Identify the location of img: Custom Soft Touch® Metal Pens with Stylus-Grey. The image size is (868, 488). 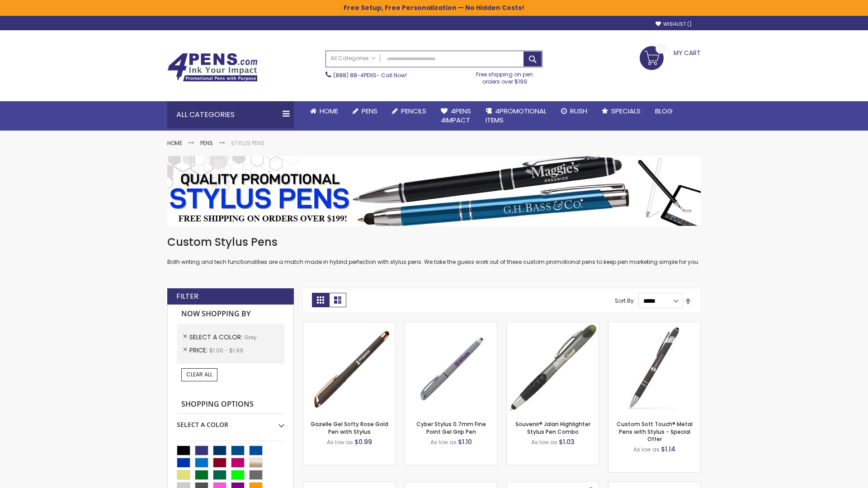
(655, 368).